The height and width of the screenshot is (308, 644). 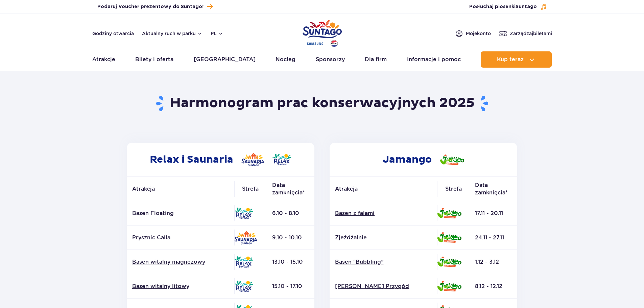 What do you see at coordinates (383, 262) in the screenshot?
I see `a: Basen “Bubbling”` at bounding box center [383, 262].